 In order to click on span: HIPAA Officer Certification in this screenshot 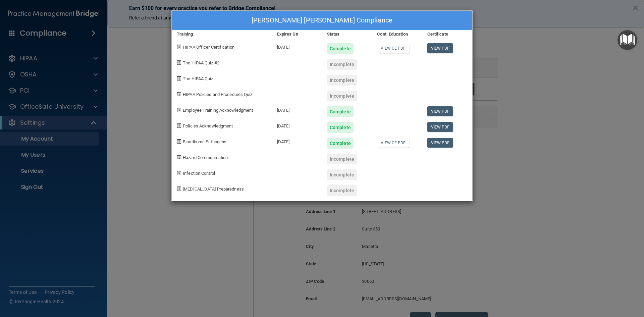, I will do `click(209, 47)`.